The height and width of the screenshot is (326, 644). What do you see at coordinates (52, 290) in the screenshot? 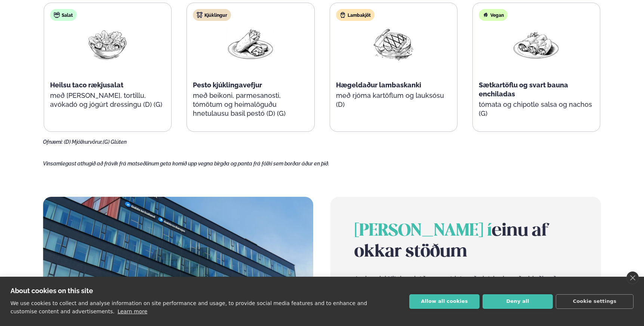
I see `strong: About cookies on this site` at bounding box center [52, 290].